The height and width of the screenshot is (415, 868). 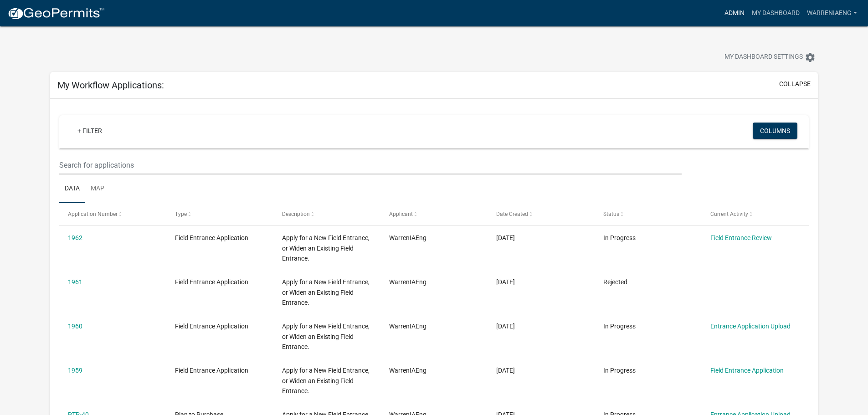 What do you see at coordinates (505, 238) in the screenshot?
I see `span: 07/23/2025` at bounding box center [505, 238].